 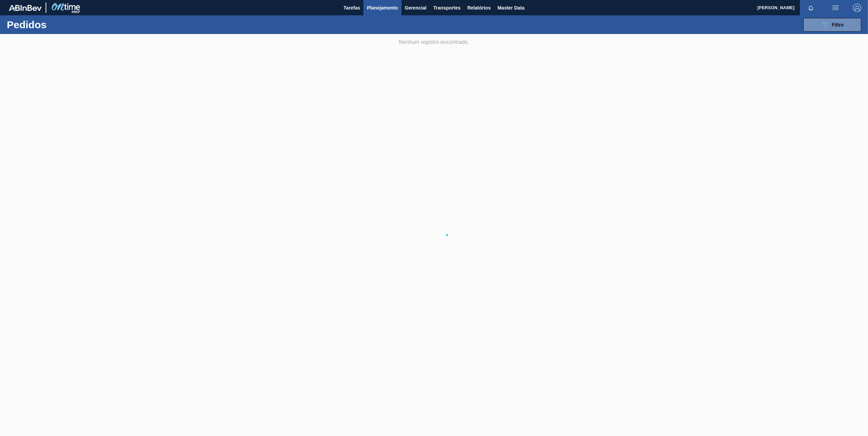 What do you see at coordinates (25, 7) in the screenshot?
I see `img: TNhmsLtSVTkK8tSr43FrP2fwEKptu5GPRR3wAAAABJRU5ErkJggg==` at bounding box center [25, 7].